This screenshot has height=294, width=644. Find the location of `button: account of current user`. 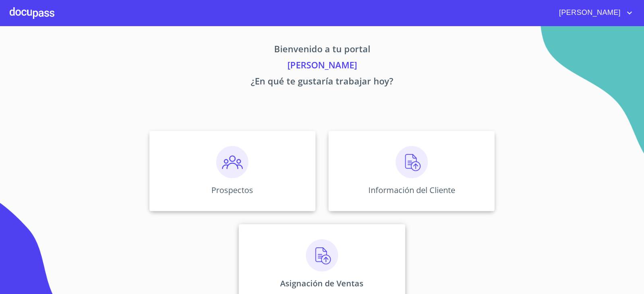

button: account of current user is located at coordinates (593, 13).